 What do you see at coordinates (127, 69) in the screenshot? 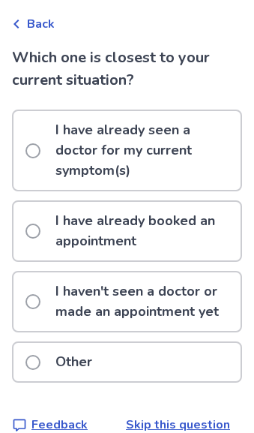
I see `p: Which one is closest to your current situation?` at bounding box center [127, 69].